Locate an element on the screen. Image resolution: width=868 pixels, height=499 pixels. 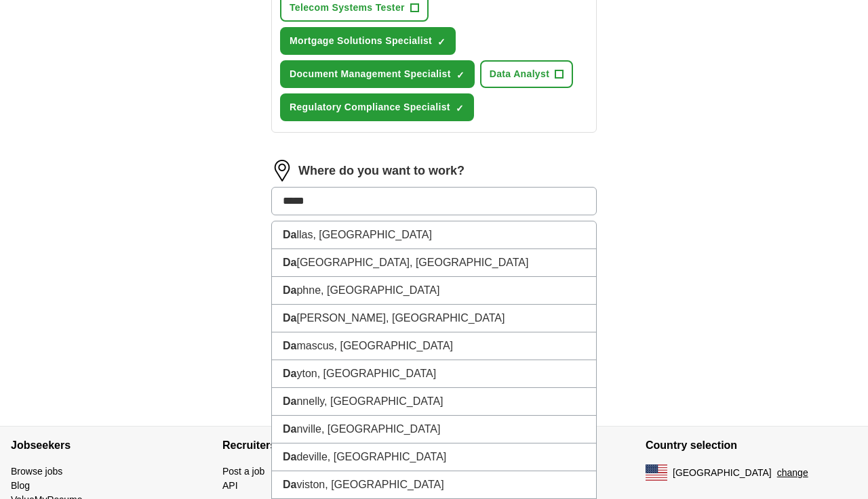
span: Regulatory Compliance Specialist is located at coordinates (369, 107).